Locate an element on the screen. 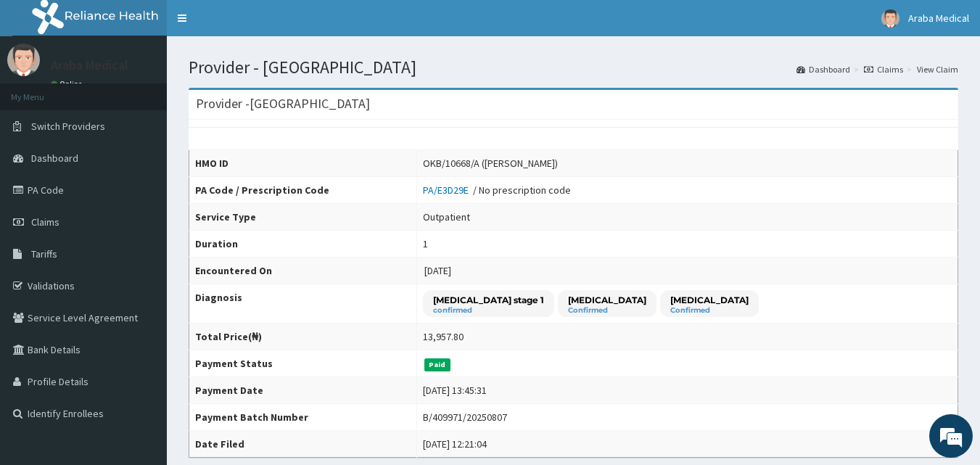 The width and height of the screenshot is (980, 465). th: Payment Batch Number is located at coordinates (303, 417).